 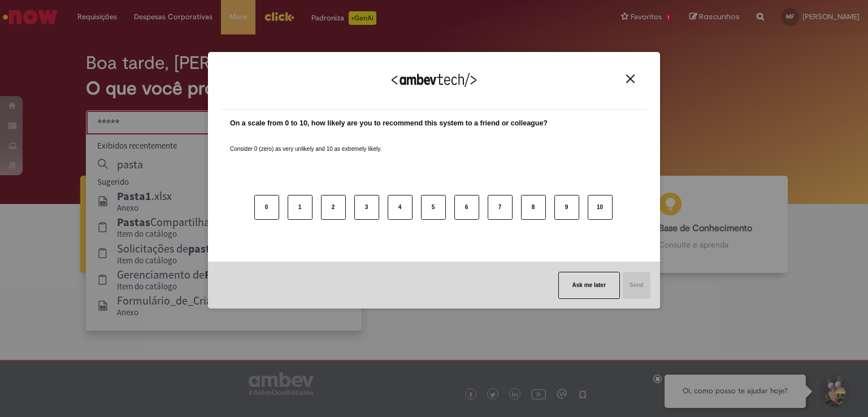 What do you see at coordinates (434, 207) in the screenshot?
I see `button: 5` at bounding box center [434, 207].